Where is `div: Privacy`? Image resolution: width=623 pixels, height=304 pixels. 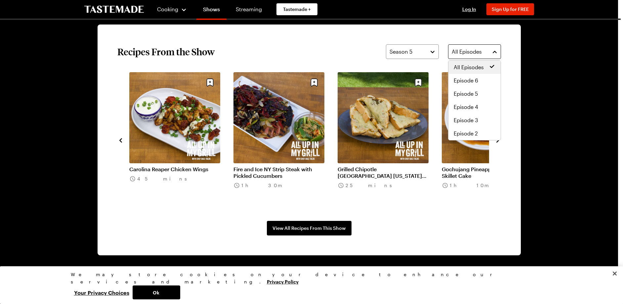
div: Privacy is located at coordinates (309, 285).